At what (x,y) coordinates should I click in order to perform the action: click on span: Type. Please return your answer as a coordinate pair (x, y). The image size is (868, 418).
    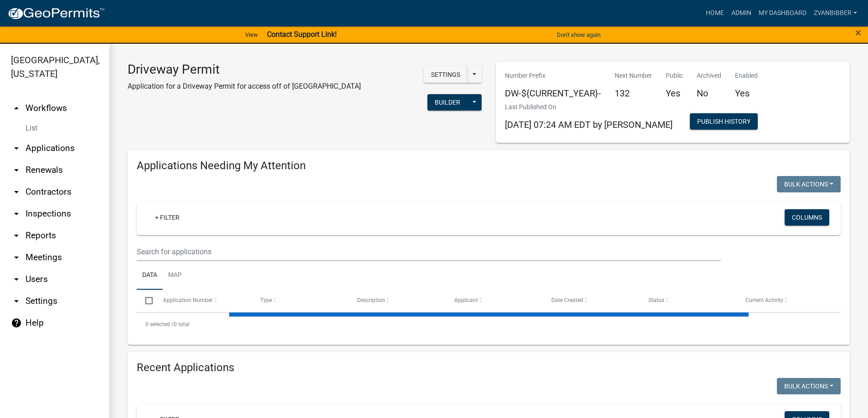
    Looking at the image, I should click on (266, 300).